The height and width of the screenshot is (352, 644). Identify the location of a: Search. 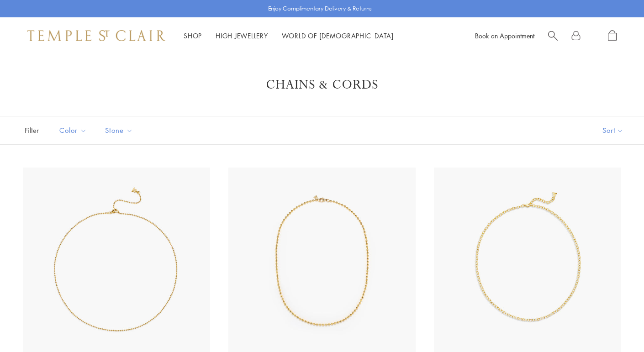
(553, 35).